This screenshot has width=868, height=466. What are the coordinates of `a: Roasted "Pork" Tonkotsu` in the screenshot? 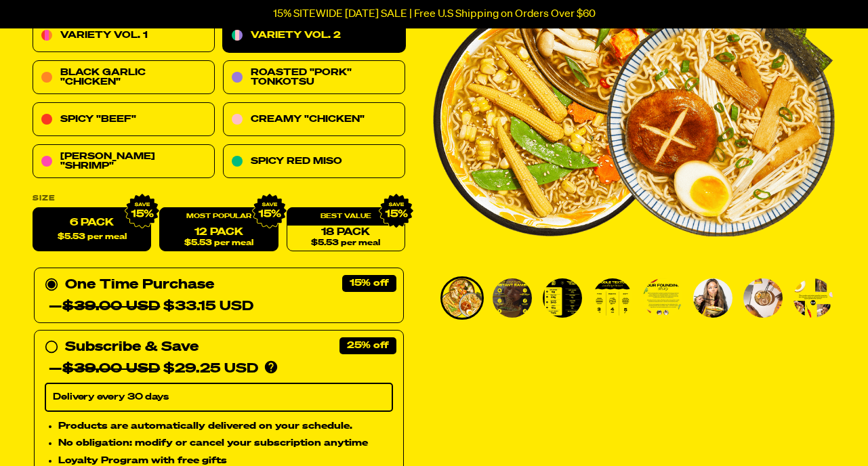 It's located at (314, 78).